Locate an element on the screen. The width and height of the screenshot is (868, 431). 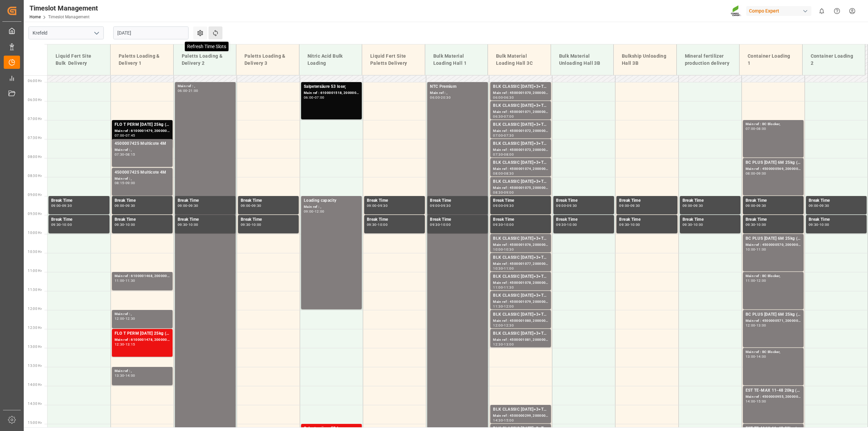
span: 12:30 Hr is located at coordinates (35, 328).